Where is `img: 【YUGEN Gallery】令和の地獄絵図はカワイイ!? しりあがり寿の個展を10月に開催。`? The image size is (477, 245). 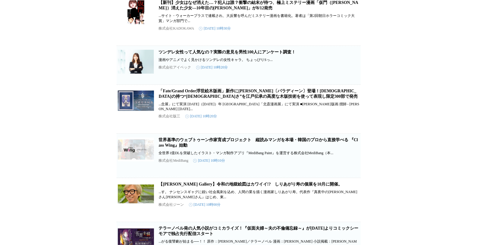
img: 【YUGEN Gallery】令和の地獄絵図はカワイイ!? しりあがり寿の個展を10月に開催。 is located at coordinates (136, 194).